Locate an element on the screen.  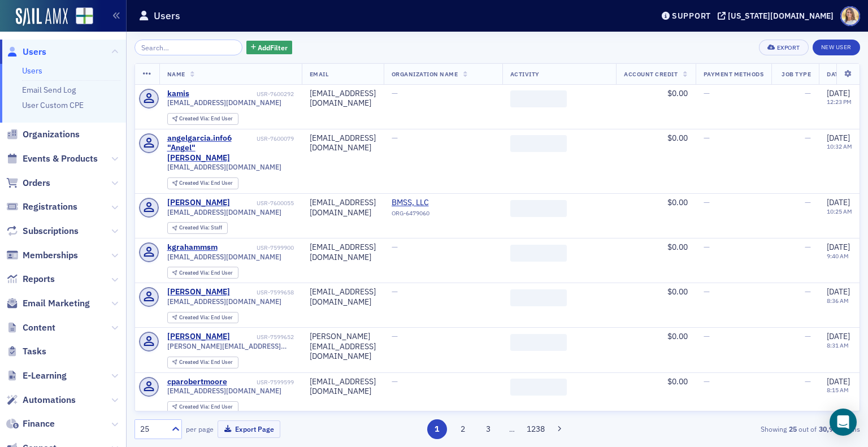
span: Automations is located at coordinates (49, 400).